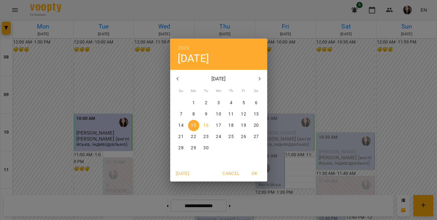  What do you see at coordinates (244, 91) in the screenshot?
I see `span: Fr` at bounding box center [244, 91].